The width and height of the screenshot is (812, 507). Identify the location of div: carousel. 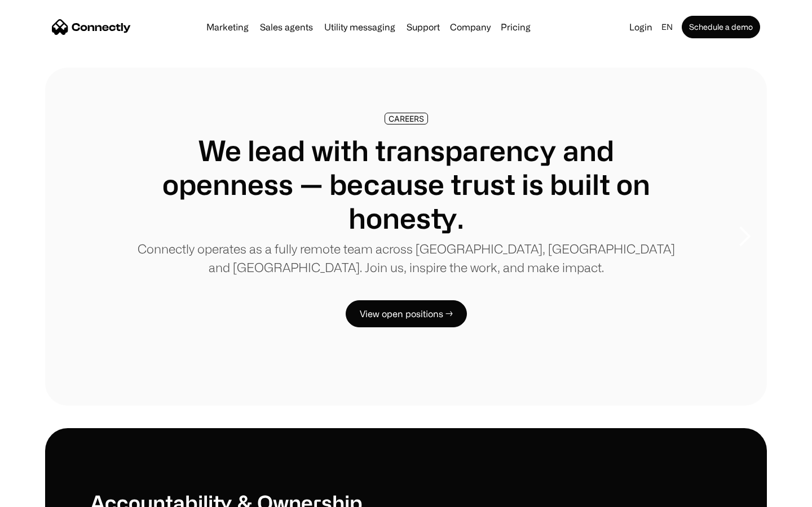
(406, 237).